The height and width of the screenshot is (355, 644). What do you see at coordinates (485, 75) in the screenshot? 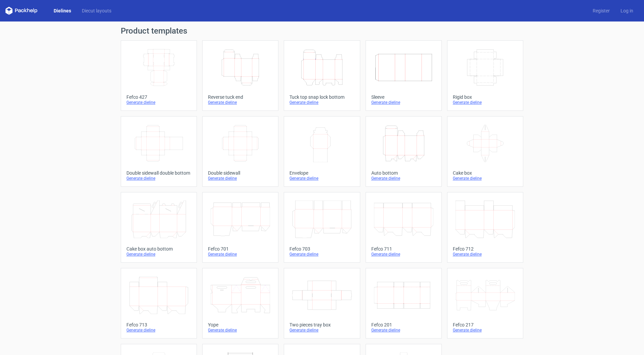
I see `a: Rigid boxGenerate dieline` at bounding box center [485, 75].